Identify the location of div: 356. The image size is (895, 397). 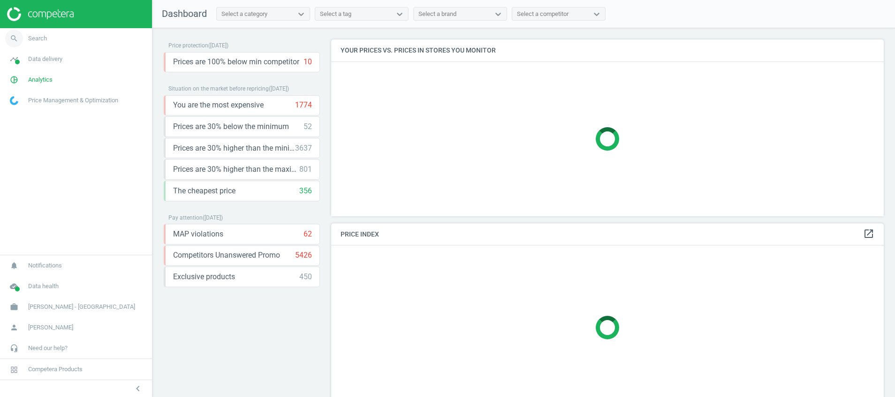
(305, 191).